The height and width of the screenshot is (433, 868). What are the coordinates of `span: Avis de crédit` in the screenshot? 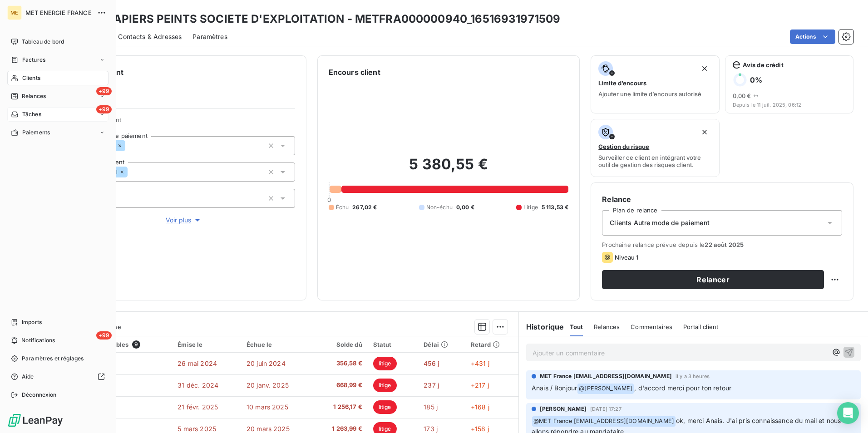 It's located at (763, 65).